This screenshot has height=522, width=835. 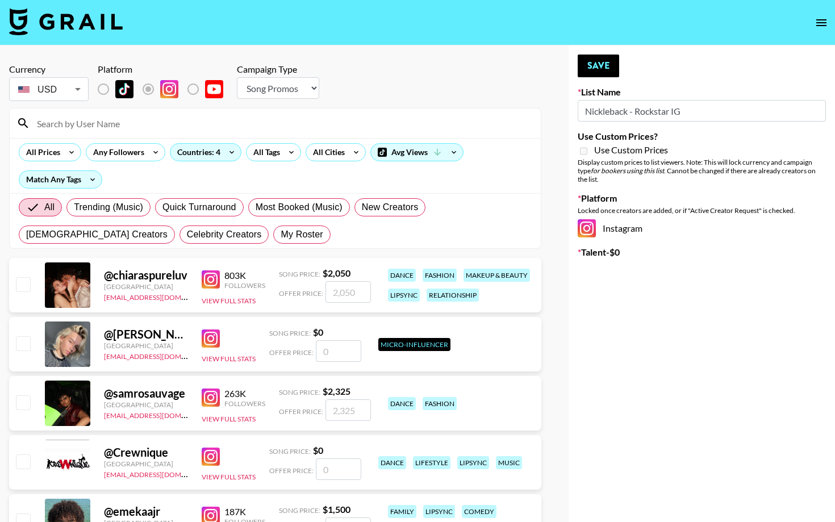 I want to click on img: TikTok, so click(x=124, y=89).